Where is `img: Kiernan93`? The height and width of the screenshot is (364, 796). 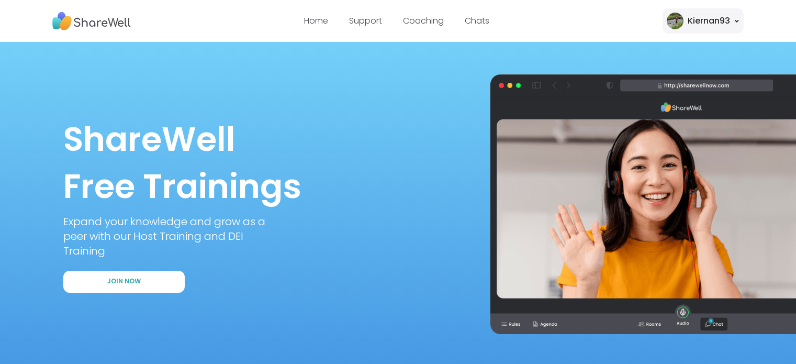
img: Kiernan93 is located at coordinates (675, 21).